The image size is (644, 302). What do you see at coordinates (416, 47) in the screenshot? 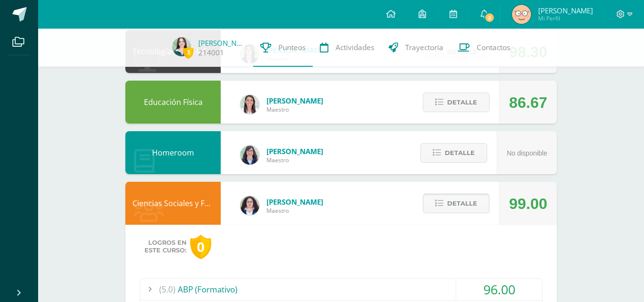
I see `a: Trayectoria` at bounding box center [416, 47].